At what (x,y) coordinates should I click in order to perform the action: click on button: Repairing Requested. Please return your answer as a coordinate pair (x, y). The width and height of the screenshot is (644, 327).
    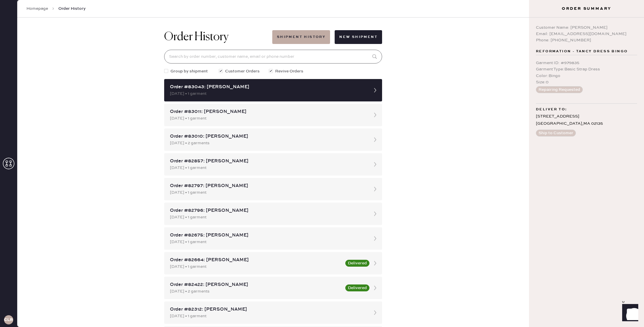
    Looking at the image, I should click on (559, 90).